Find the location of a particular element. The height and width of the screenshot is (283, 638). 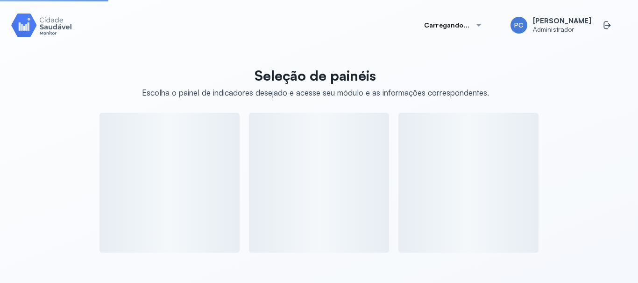

p: Seleção de painéis is located at coordinates (315, 76).